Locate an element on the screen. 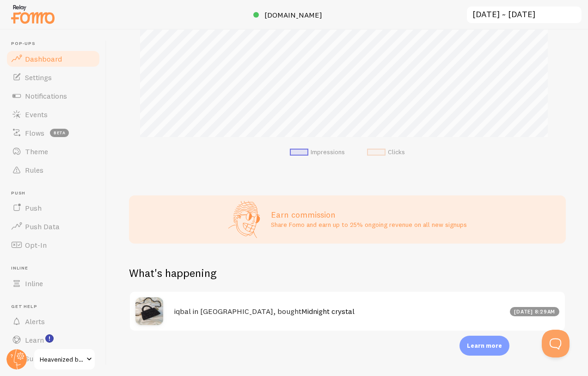 Image resolution: width=588 pixels, height=376 pixels. a: Midnight crystal is located at coordinates (328, 311).